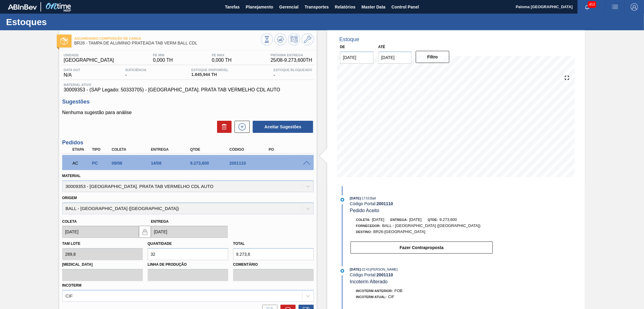 This screenshot has height=309, width=644. Describe the element at coordinates (291, 60) in the screenshot. I see `span: 25/08 - 9.273,600 TH` at that location.